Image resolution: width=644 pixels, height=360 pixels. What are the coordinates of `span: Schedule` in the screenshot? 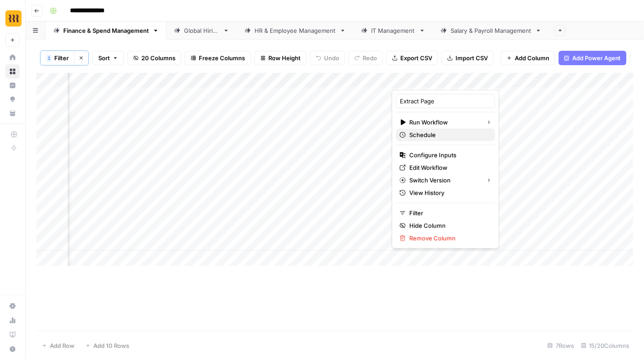 It's located at (448, 135).